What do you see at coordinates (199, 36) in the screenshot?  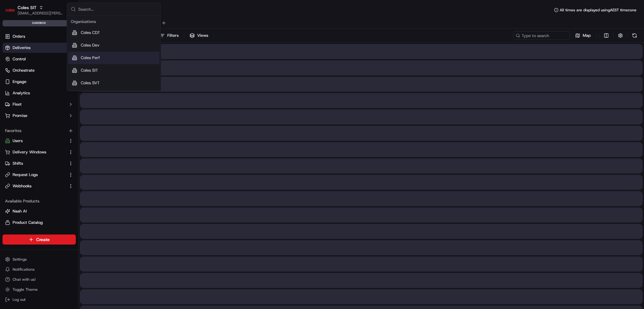 I see `button: Views` at bounding box center [199, 36].